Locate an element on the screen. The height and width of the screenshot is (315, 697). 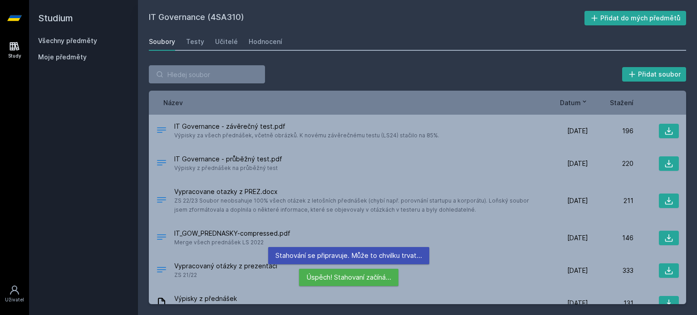
div: Učitelé is located at coordinates (227, 42).